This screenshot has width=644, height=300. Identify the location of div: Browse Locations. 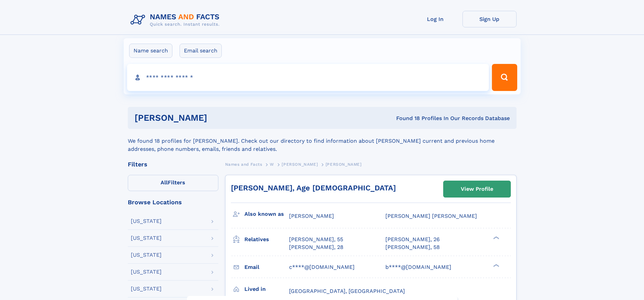
(173, 202).